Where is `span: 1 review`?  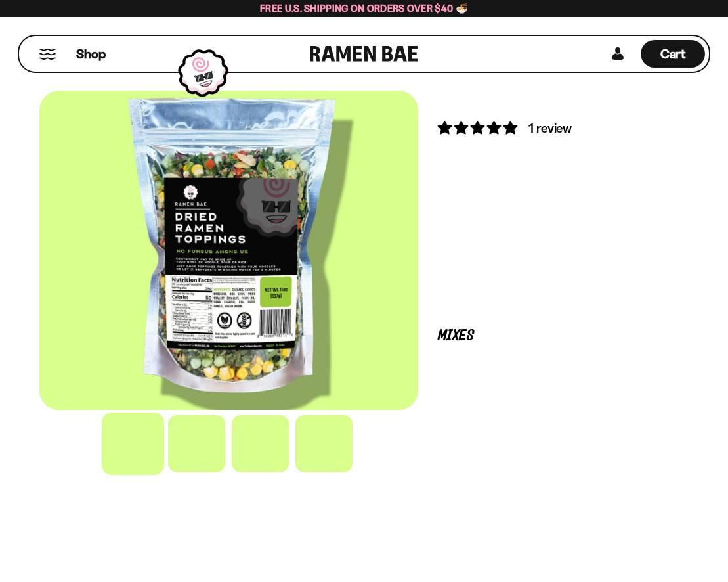 span: 1 review is located at coordinates (550, 128).